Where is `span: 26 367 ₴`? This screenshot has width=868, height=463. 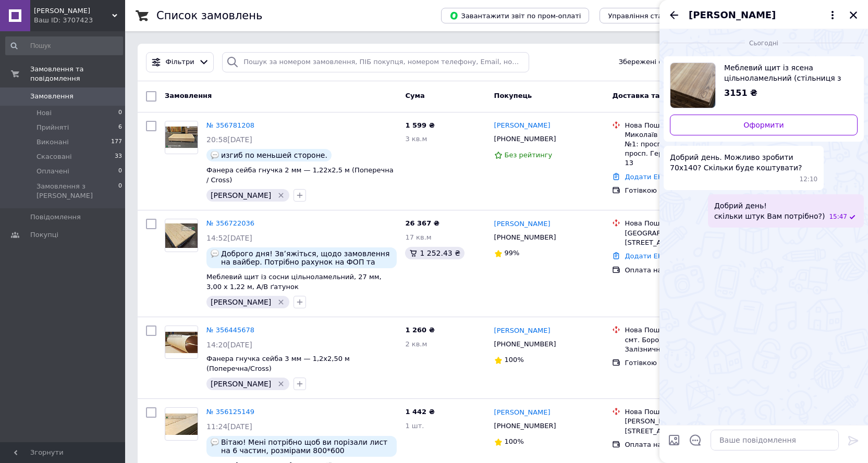 span: 26 367 ₴ is located at coordinates (422, 223).